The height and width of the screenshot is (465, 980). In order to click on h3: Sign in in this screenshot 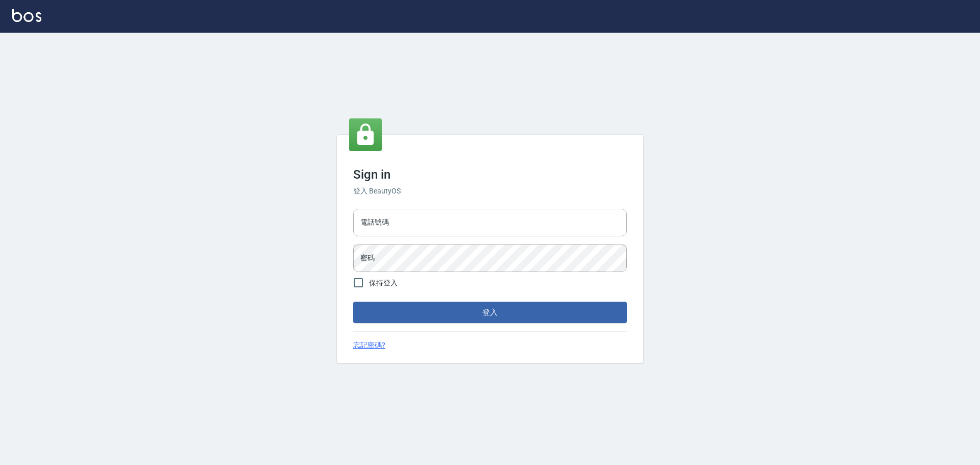, I will do `click(490, 175)`.